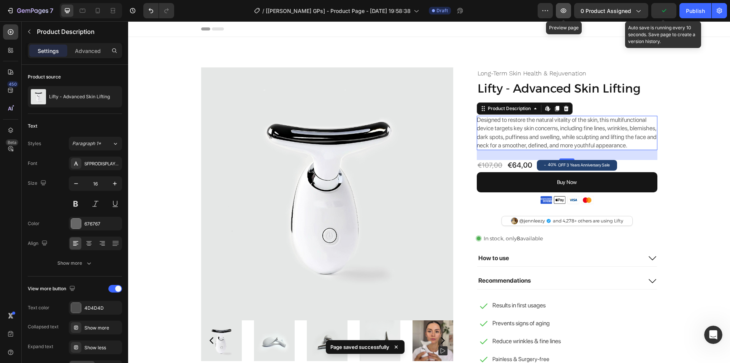 The width and height of the screenshot is (730, 363). What do you see at coordinates (404, 199) in the screenshot?
I see `span: @jennleezy` at bounding box center [404, 199].